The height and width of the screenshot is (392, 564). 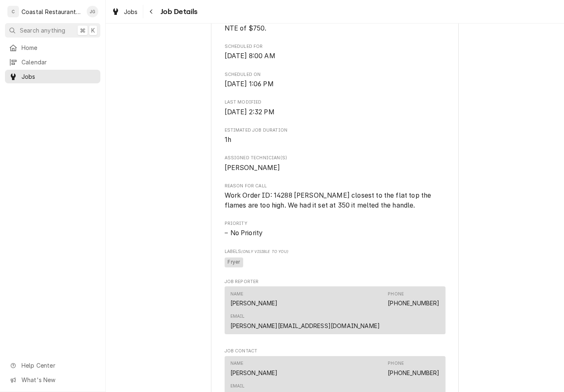 I want to click on div: Estimated Job Duration, so click(x=335, y=136).